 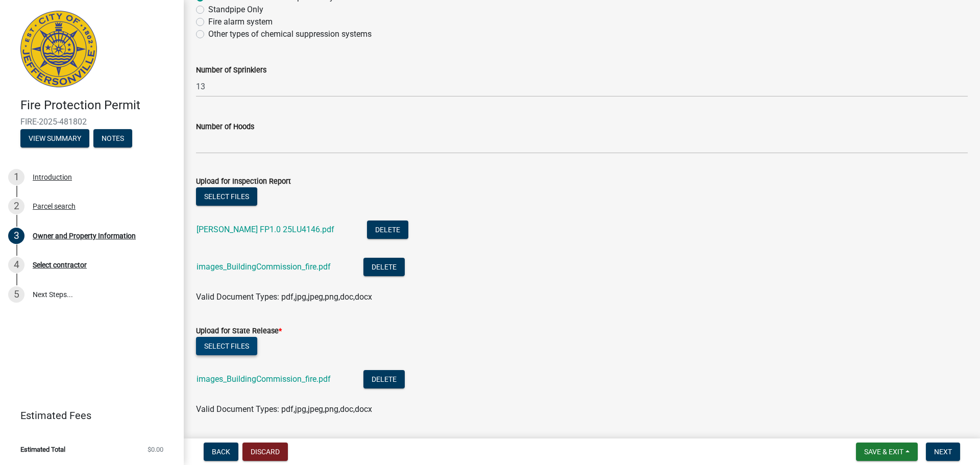 I want to click on div: Owner and Property Information, so click(x=84, y=236).